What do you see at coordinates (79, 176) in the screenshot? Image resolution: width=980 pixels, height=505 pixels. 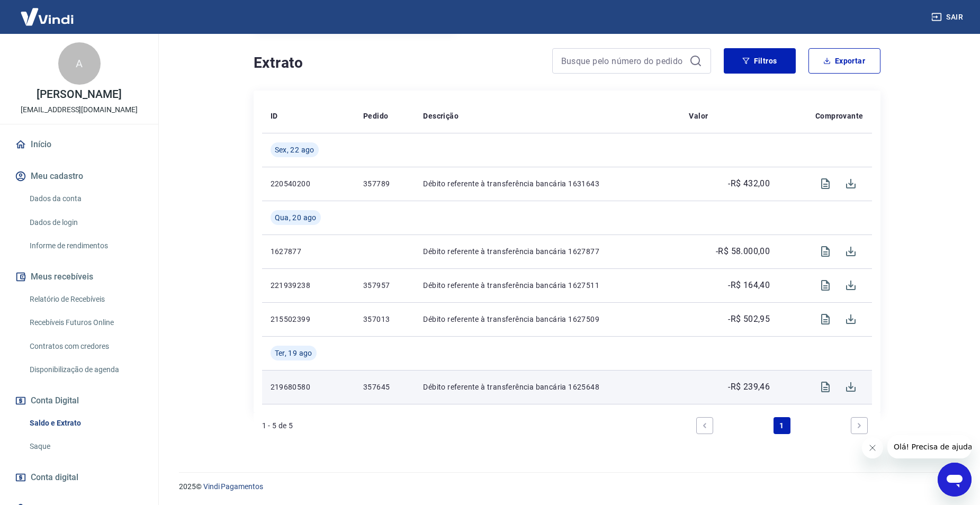 I see `button: Meu cadastro` at bounding box center [79, 176].